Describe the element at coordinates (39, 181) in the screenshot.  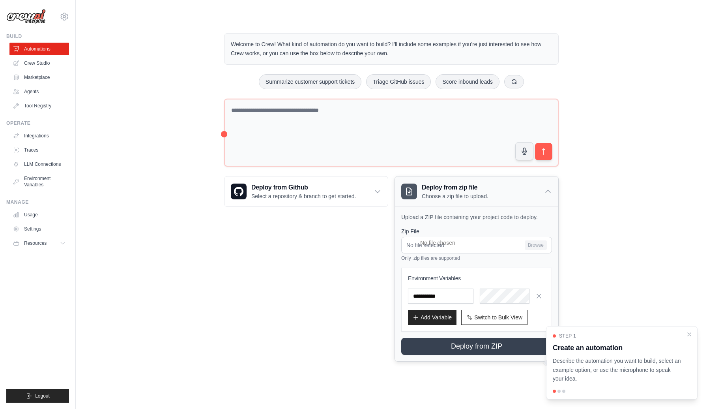
I see `a: Environment Variables` at that location.